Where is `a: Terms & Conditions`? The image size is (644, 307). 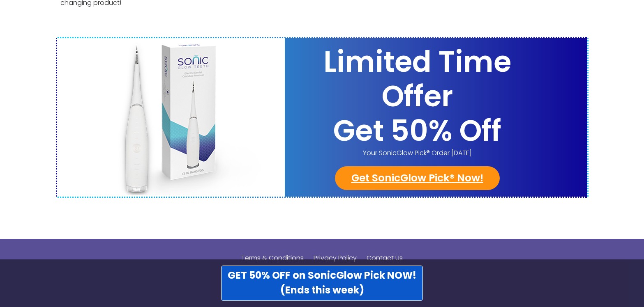
a: Terms & Conditions is located at coordinates (273, 261).